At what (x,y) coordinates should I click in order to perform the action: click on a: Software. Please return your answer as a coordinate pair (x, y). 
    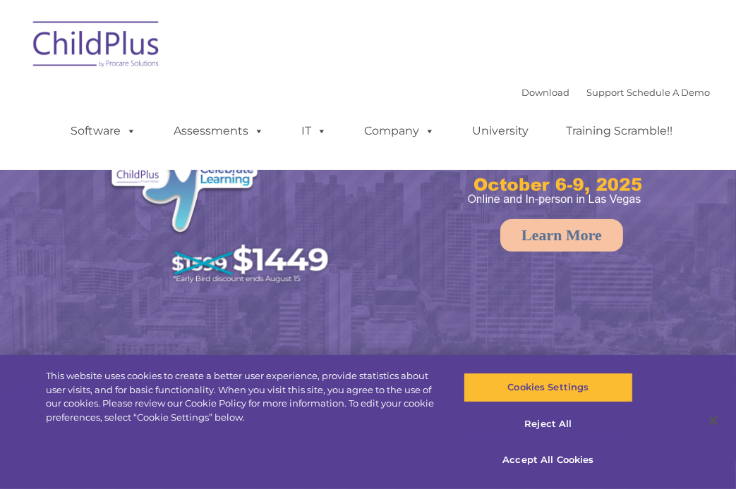
    Looking at the image, I should click on (104, 131).